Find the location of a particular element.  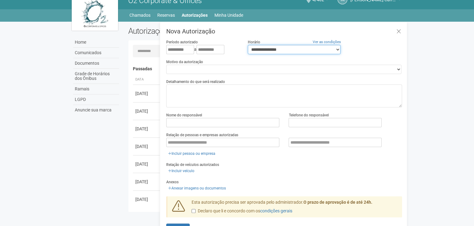

a: condições gerais is located at coordinates (276, 210).